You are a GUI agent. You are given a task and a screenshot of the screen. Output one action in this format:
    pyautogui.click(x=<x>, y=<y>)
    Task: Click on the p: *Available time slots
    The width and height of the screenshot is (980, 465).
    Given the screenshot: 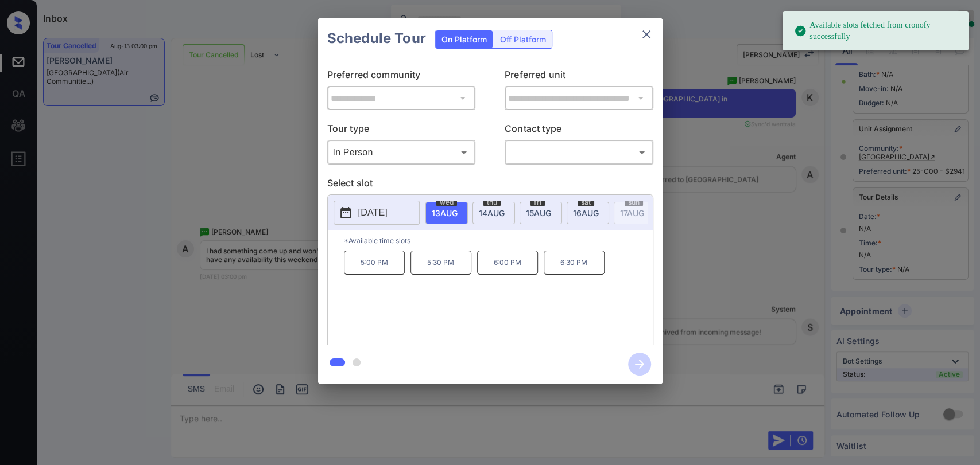 What is the action you would take?
    pyautogui.click(x=499, y=240)
    